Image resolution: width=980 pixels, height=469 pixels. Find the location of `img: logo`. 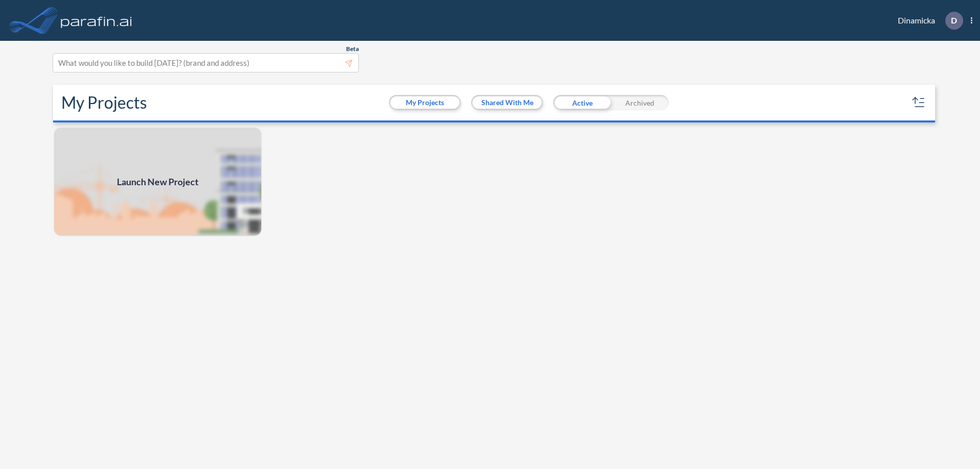

img: logo is located at coordinates (97, 20).